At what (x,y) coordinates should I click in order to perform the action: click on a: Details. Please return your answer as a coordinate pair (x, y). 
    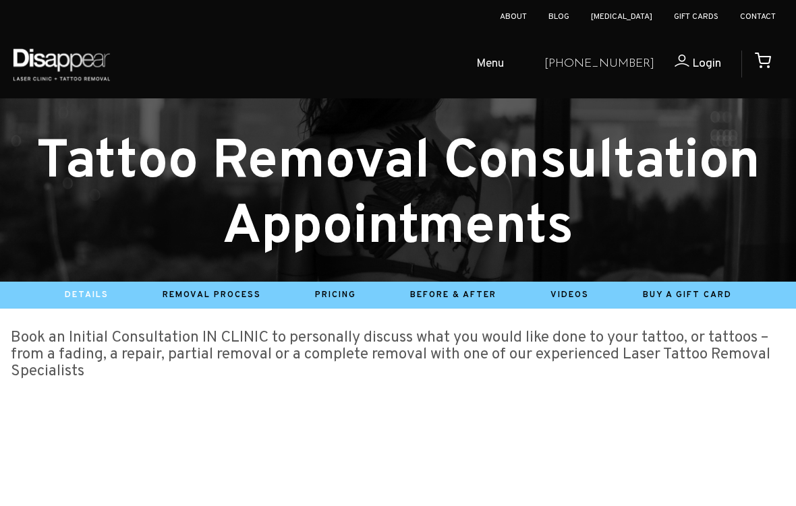
    Looking at the image, I should click on (86, 295).